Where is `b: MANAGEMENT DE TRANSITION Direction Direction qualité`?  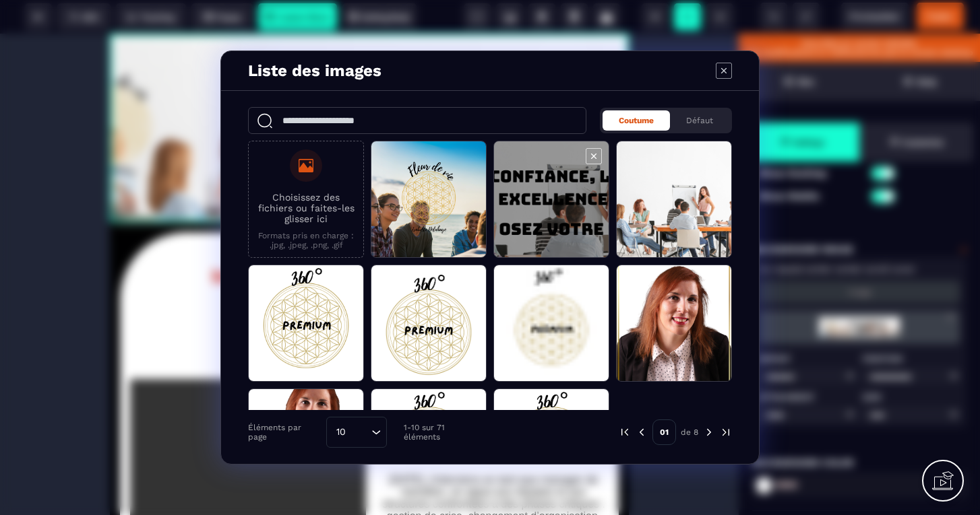
b: MANAGEMENT DE TRANSITION Direction Direction qualité is located at coordinates (259, 273).